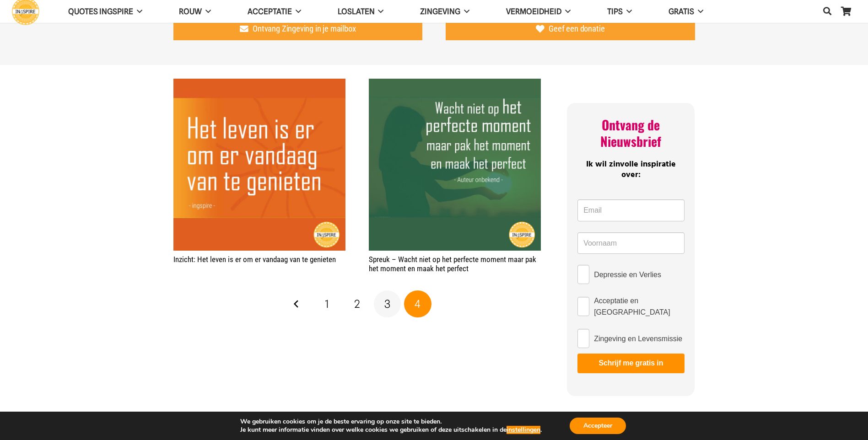 This screenshot has width=868, height=440. I want to click on a: Pagina 1, so click(327, 304).